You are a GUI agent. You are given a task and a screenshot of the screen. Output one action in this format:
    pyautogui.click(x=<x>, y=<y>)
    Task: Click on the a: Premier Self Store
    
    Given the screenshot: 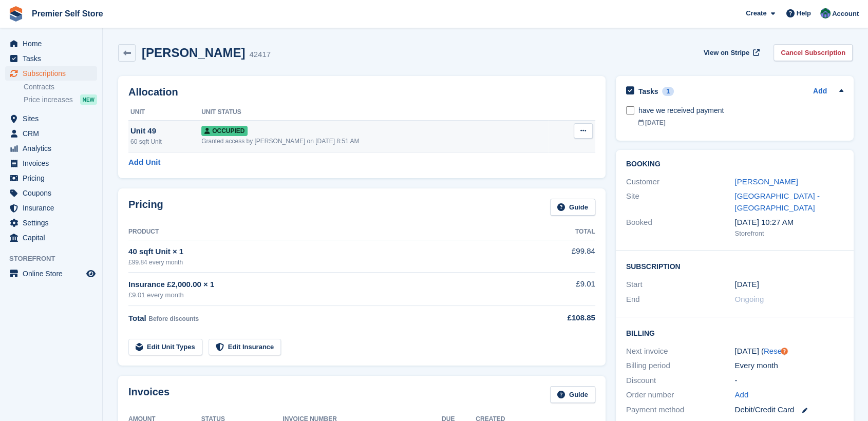 What is the action you would take?
    pyautogui.click(x=67, y=13)
    